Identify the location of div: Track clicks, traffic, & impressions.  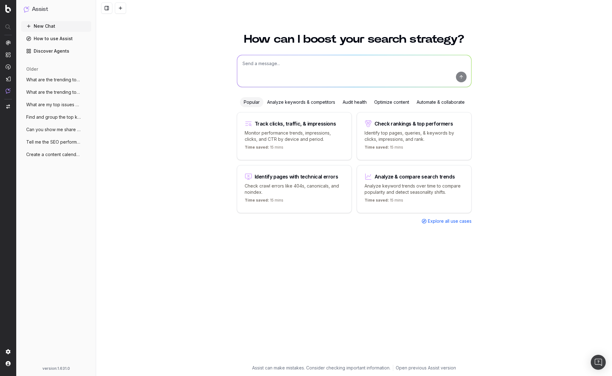
(295, 124).